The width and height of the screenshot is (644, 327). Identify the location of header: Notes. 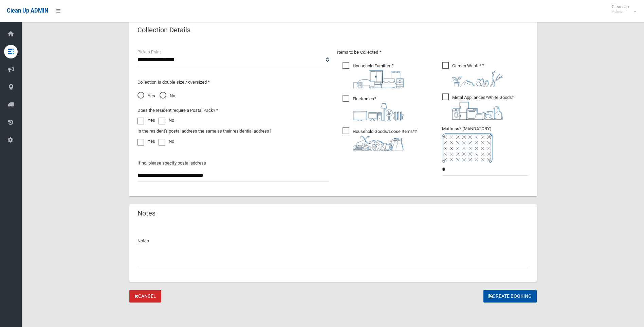
(146, 213).